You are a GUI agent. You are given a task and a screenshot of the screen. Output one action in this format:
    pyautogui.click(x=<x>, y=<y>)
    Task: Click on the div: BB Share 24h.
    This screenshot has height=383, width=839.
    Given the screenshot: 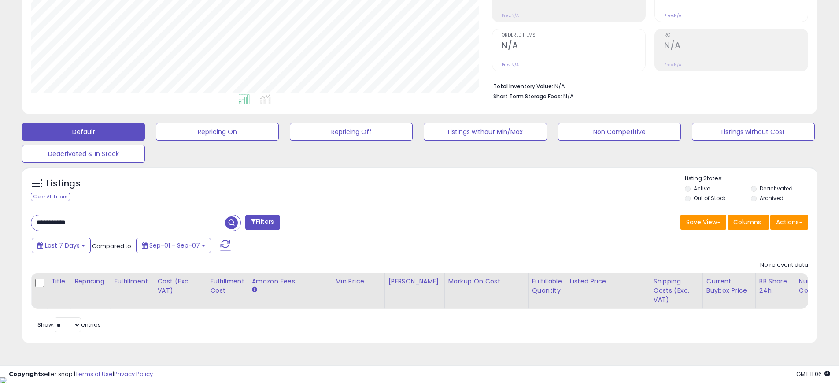 What is the action you would take?
    pyautogui.click(x=775, y=286)
    